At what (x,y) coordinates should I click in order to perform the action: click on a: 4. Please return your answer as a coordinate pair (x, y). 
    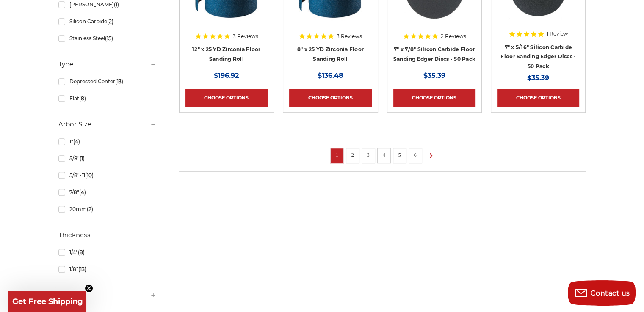
    Looking at the image, I should click on (384, 155).